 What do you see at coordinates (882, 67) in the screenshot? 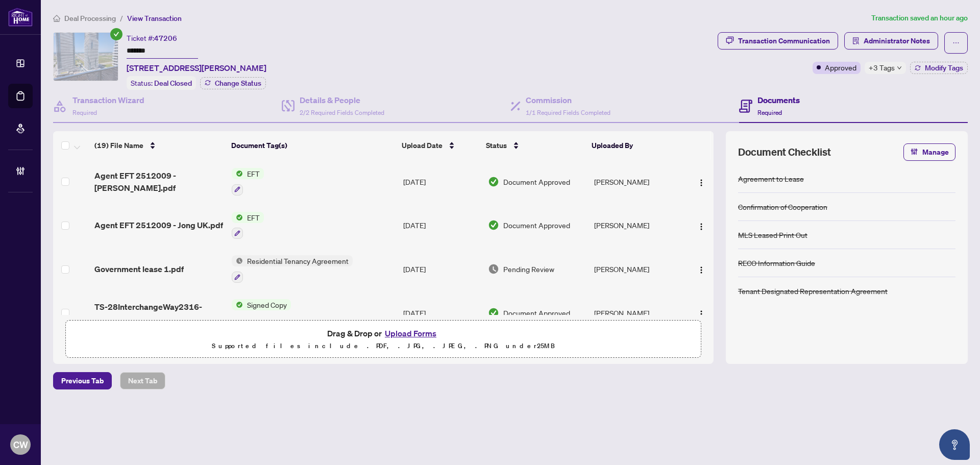
I see `span: +3 Tags` at bounding box center [882, 67].